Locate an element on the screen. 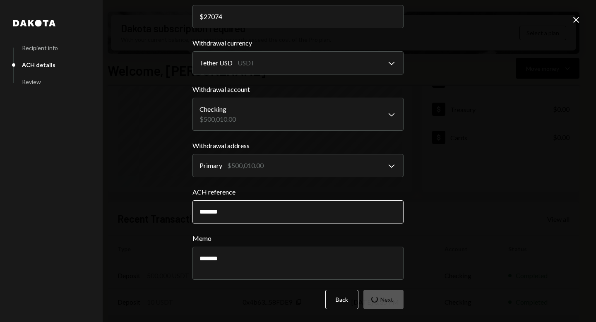  button: Withdrawal address is located at coordinates (298, 165).